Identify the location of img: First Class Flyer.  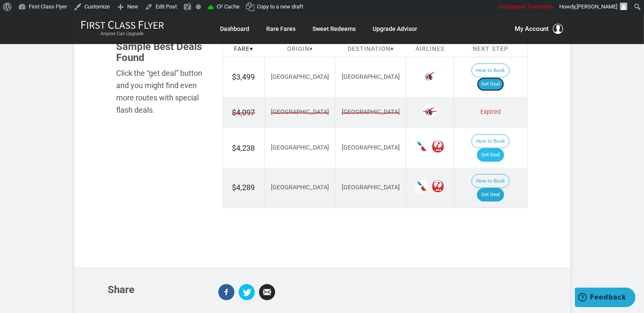
(123, 25).